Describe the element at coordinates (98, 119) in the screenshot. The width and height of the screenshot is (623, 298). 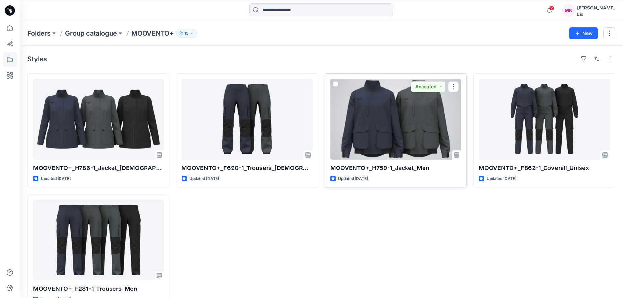
I see `a: MOOVENTO+_H786-1_Jacket_Ladies` at that location.